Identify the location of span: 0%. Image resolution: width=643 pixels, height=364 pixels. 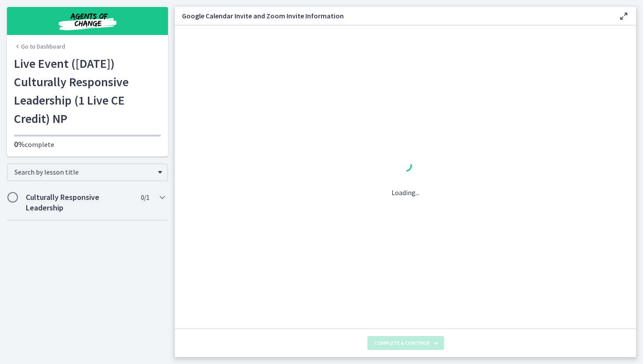
(19, 144).